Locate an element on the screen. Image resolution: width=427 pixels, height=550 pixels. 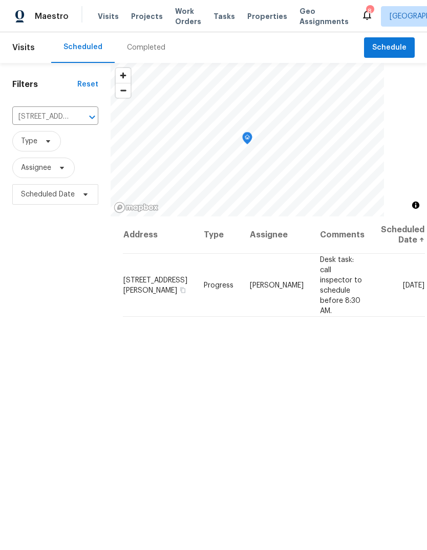
button: Zoom out is located at coordinates (123, 90).